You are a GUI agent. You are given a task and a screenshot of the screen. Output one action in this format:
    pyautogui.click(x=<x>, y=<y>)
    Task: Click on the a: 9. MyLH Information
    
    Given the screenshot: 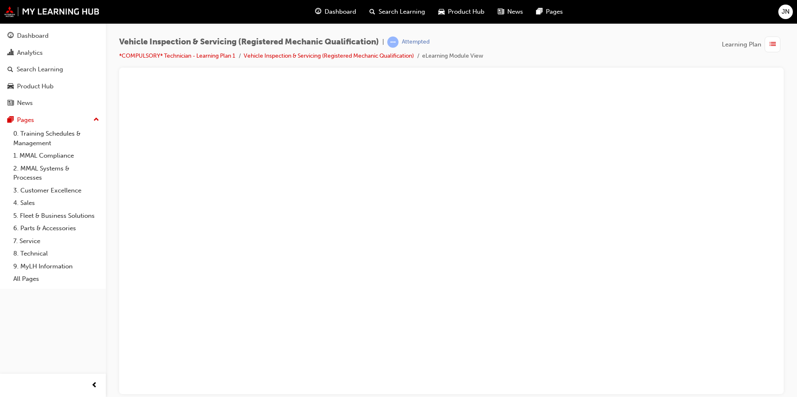 What is the action you would take?
    pyautogui.click(x=56, y=267)
    